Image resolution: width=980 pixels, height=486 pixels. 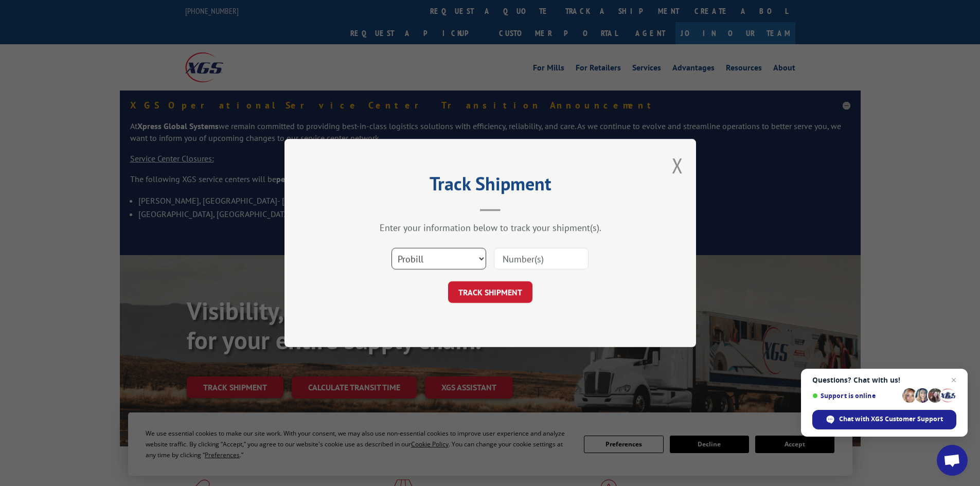 I want to click on a: Open chat, so click(x=952, y=460).